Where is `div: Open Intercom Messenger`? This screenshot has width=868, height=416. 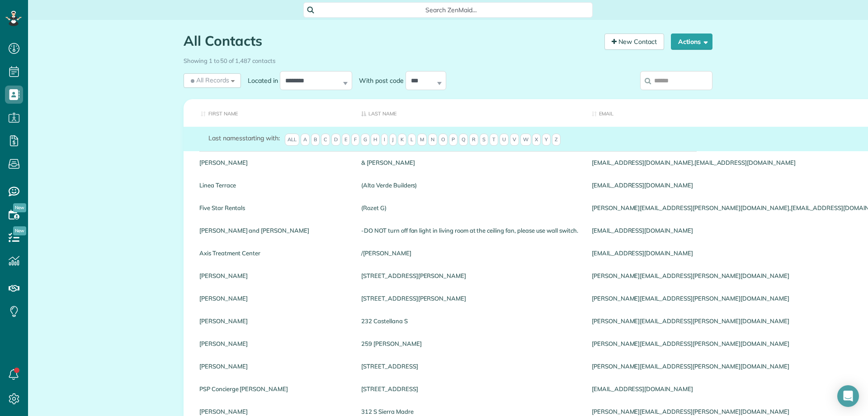
div: Open Intercom Messenger is located at coordinates (848, 396).